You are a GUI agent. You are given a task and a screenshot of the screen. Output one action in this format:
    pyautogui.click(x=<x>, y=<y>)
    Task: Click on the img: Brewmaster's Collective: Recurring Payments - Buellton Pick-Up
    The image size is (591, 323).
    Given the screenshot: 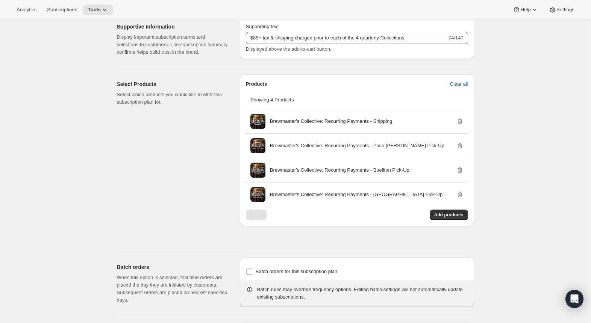 What is the action you would take?
    pyautogui.click(x=258, y=170)
    